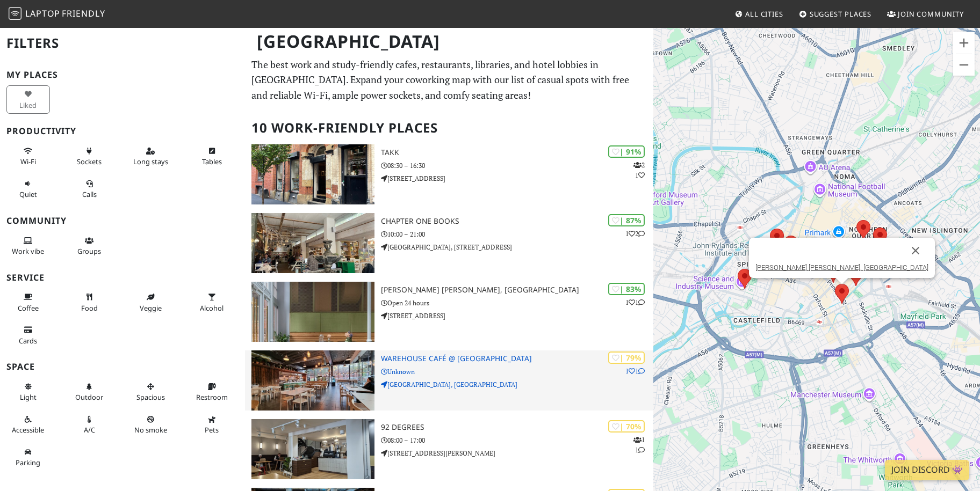 Image resolution: width=980 pixels, height=491 pixels. What do you see at coordinates (89, 430) in the screenshot?
I see `span: Air conditioned` at bounding box center [89, 430].